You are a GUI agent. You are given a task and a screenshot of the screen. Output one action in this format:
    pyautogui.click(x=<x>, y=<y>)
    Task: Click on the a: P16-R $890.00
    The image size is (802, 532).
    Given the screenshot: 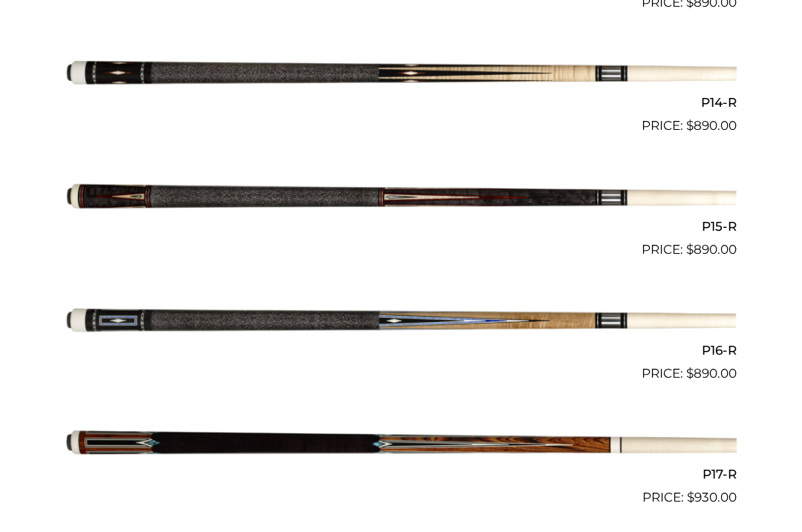 What is the action you would take?
    pyautogui.click(x=401, y=325)
    